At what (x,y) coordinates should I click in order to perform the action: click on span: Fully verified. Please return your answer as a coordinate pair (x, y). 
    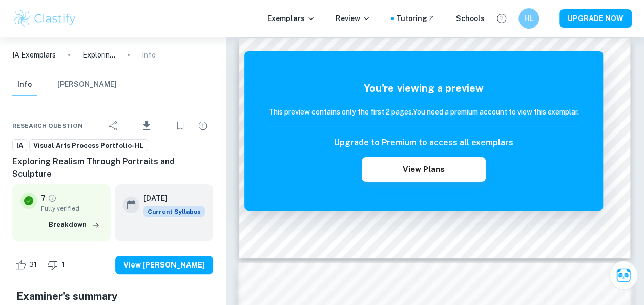
    Looking at the image, I should click on (72, 208).